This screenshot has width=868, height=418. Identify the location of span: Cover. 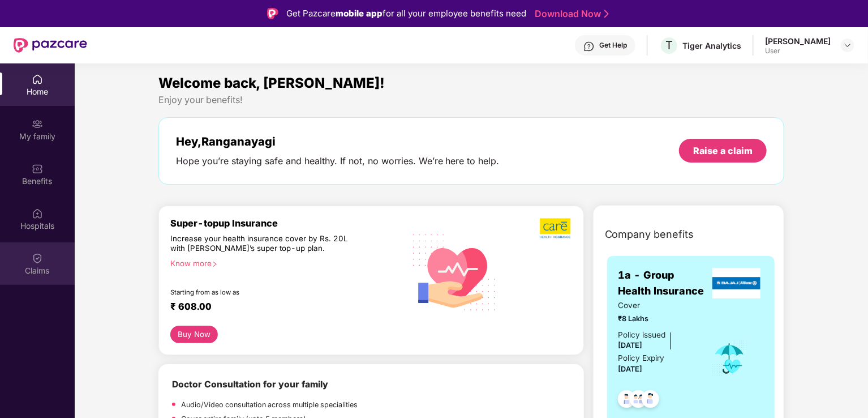
(657, 305).